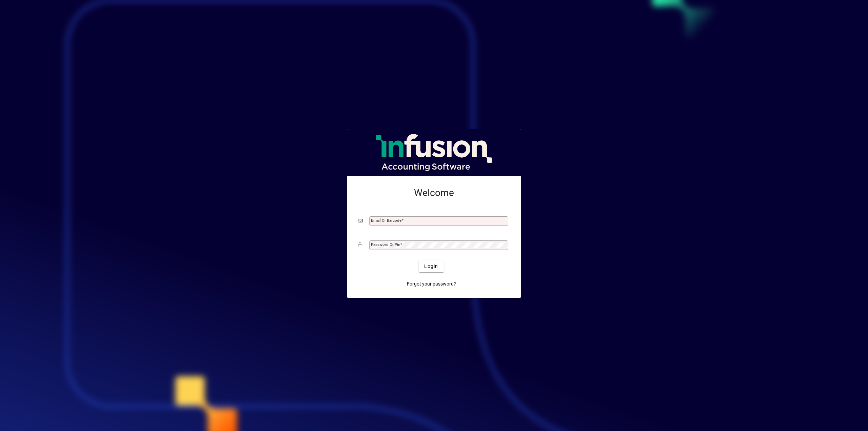  What do you see at coordinates (431, 266) in the screenshot?
I see `span: Login` at bounding box center [431, 266].